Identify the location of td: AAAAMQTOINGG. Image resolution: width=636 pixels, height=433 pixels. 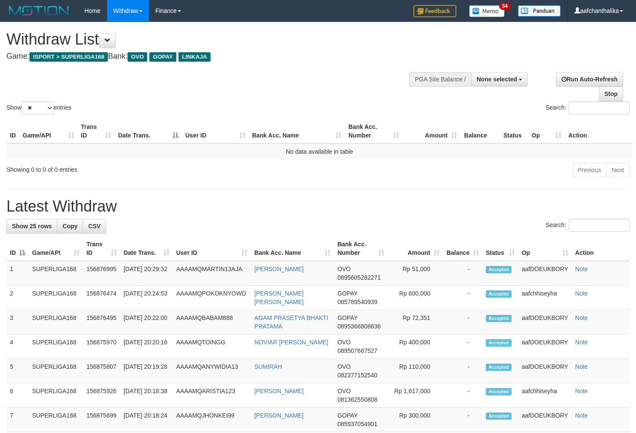
(212, 346).